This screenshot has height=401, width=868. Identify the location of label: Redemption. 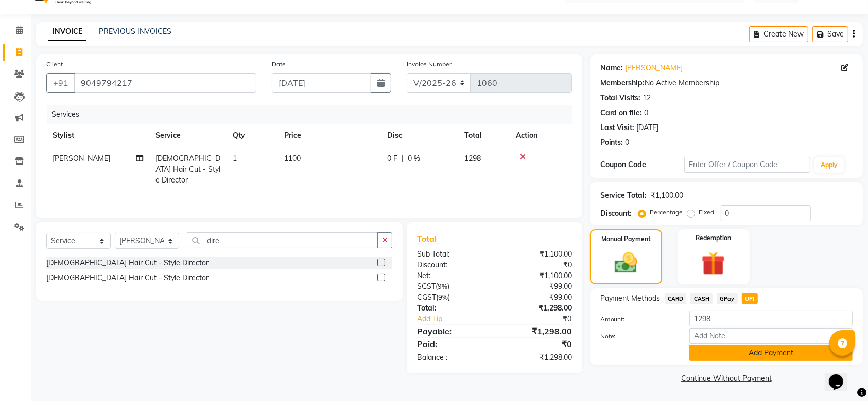
(713, 238).